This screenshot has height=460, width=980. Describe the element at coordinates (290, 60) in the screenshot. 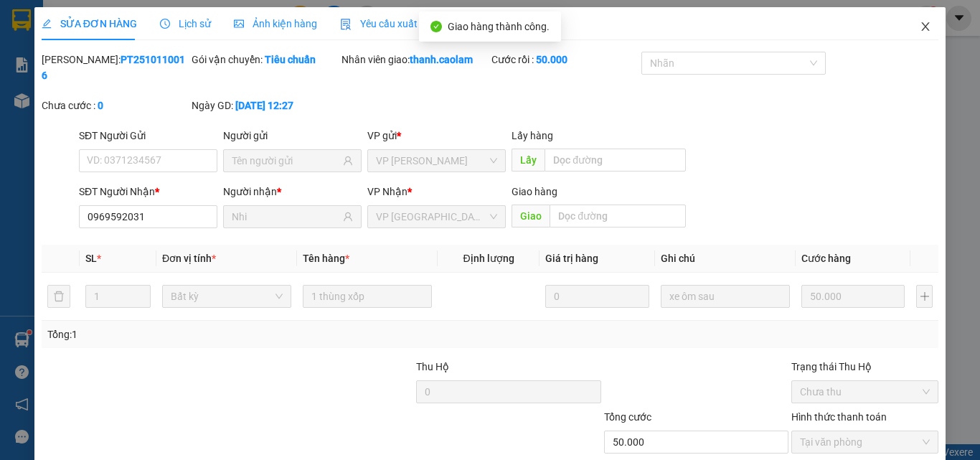

I see `b: Tiêu chuẩn` at that location.